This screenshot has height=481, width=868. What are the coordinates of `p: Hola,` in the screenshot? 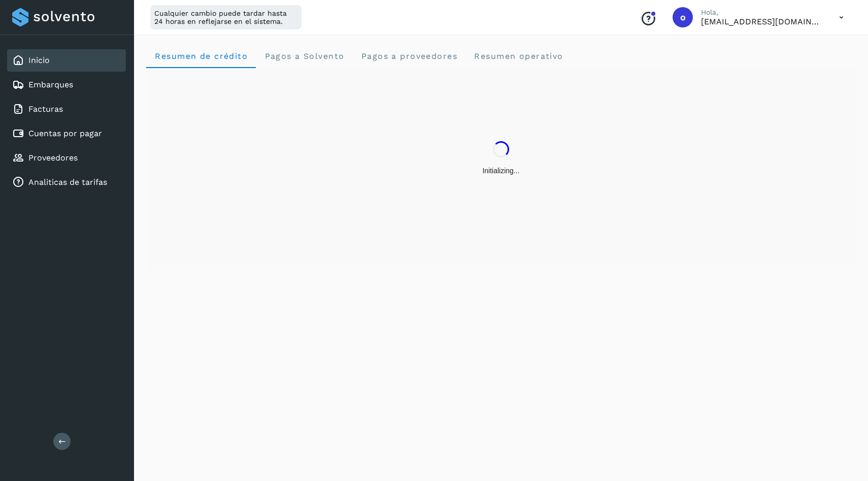 It's located at (761, 13).